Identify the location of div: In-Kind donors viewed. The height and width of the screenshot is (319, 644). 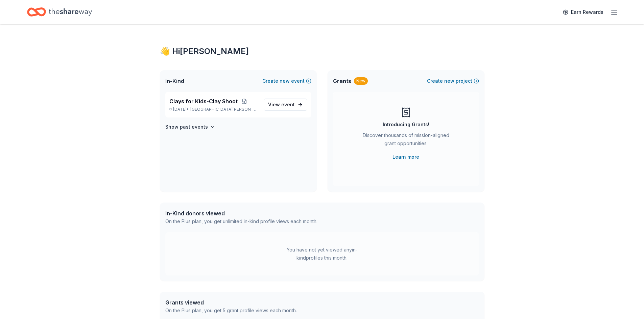
(241, 214).